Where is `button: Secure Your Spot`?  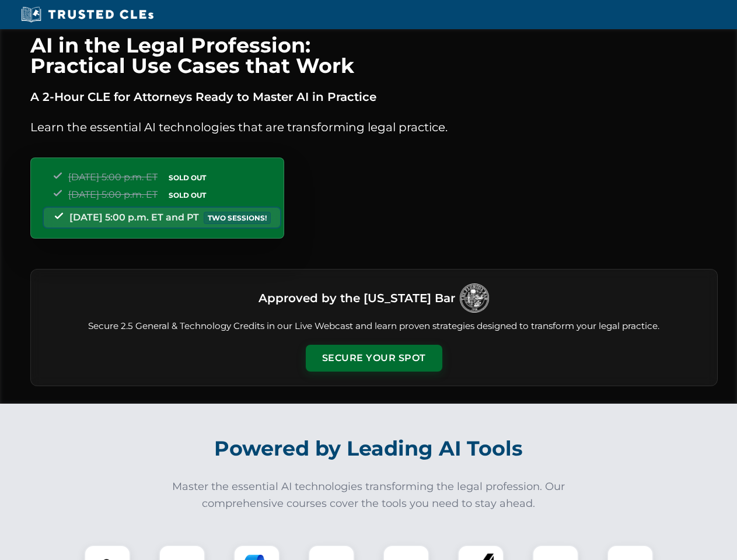
button: Secure Your Spot is located at coordinates (374, 358).